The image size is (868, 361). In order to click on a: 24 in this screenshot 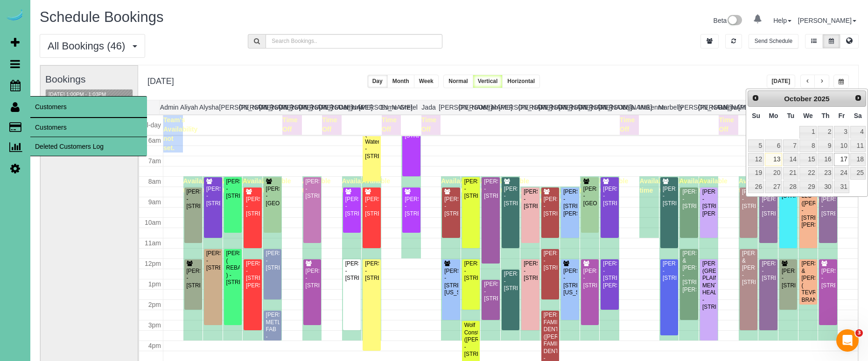, I will do `click(841, 173)`.